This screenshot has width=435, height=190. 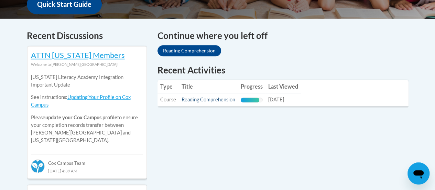 I want to click on div: Progress, %, so click(x=250, y=100).